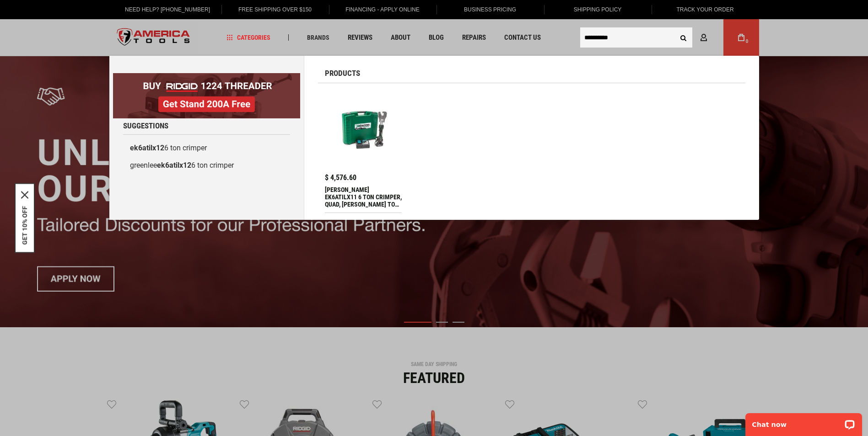 Image resolution: width=868 pixels, height=436 pixels. I want to click on a: GREENLEE EK6ATILX11 6 TON CRIMPER, QUAD, ANDERSON TOP INLINE OPEN LI-ION, STD, 120V $ 4,576.60 [P..., so click(363, 151).